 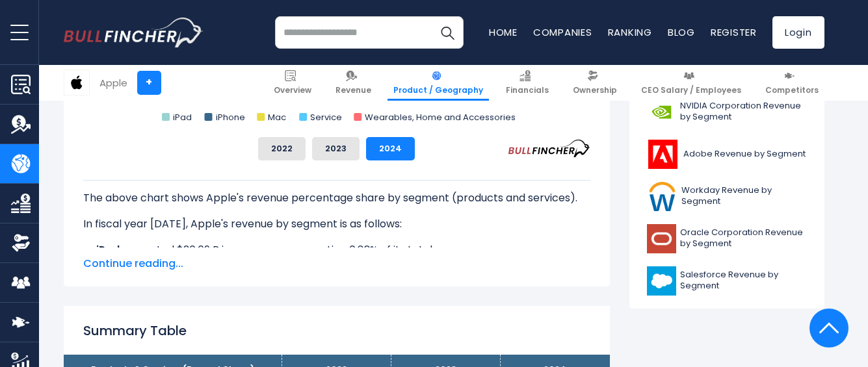 I want to click on a: Go to homepage, so click(x=133, y=33).